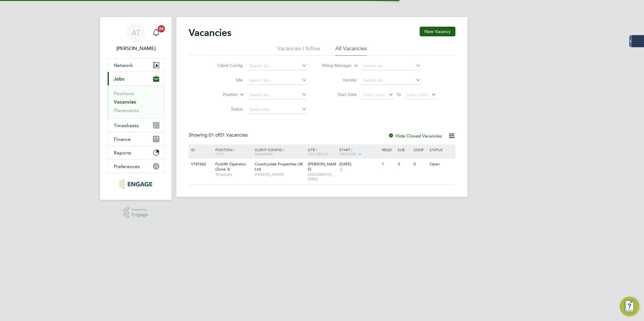 This screenshot has height=321, width=644. What do you see at coordinates (136, 153) in the screenshot?
I see `button: Reports` at bounding box center [136, 153].